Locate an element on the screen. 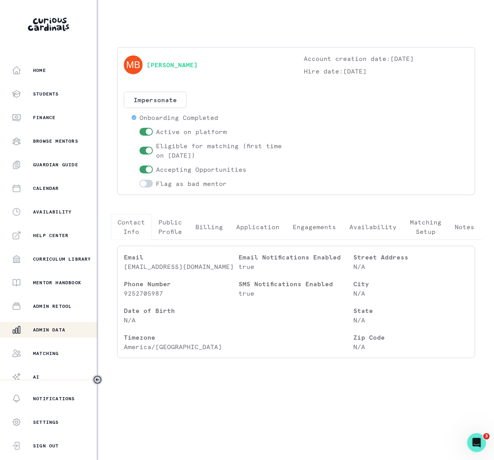 The image size is (494, 460). p: Phone Number is located at coordinates (181, 284).